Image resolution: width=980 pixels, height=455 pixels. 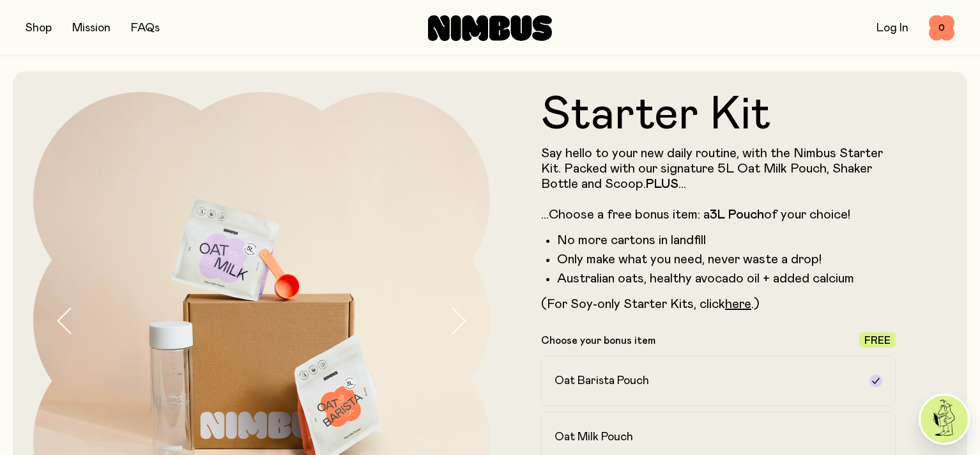 I want to click on h2: Oat Milk Pouch, so click(x=593, y=438).